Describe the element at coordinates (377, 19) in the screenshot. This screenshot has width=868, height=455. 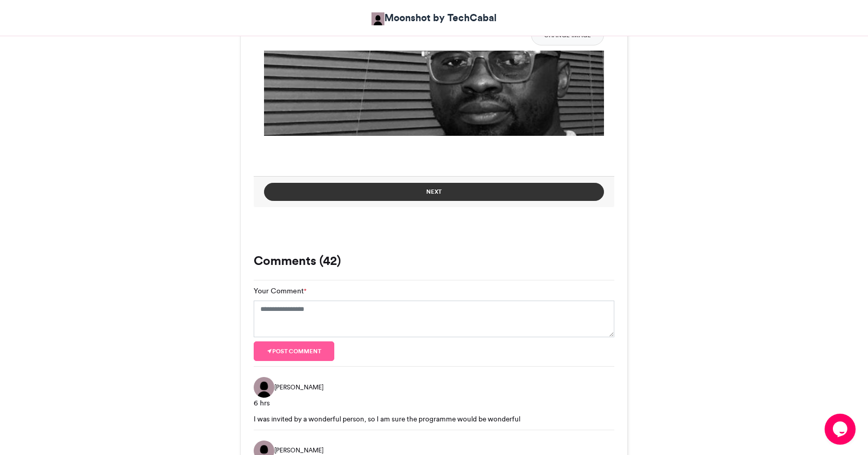
I see `img: Moonshot by TechCabal` at that location.